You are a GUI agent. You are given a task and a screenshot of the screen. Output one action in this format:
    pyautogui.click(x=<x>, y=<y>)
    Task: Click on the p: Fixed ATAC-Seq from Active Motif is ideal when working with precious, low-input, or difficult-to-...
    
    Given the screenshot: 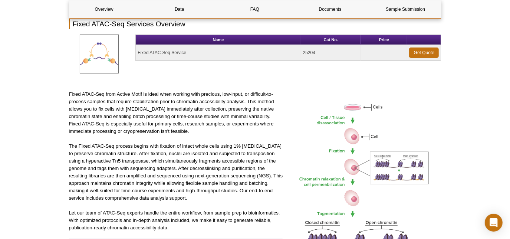 What is the action you would take?
    pyautogui.click(x=176, y=113)
    